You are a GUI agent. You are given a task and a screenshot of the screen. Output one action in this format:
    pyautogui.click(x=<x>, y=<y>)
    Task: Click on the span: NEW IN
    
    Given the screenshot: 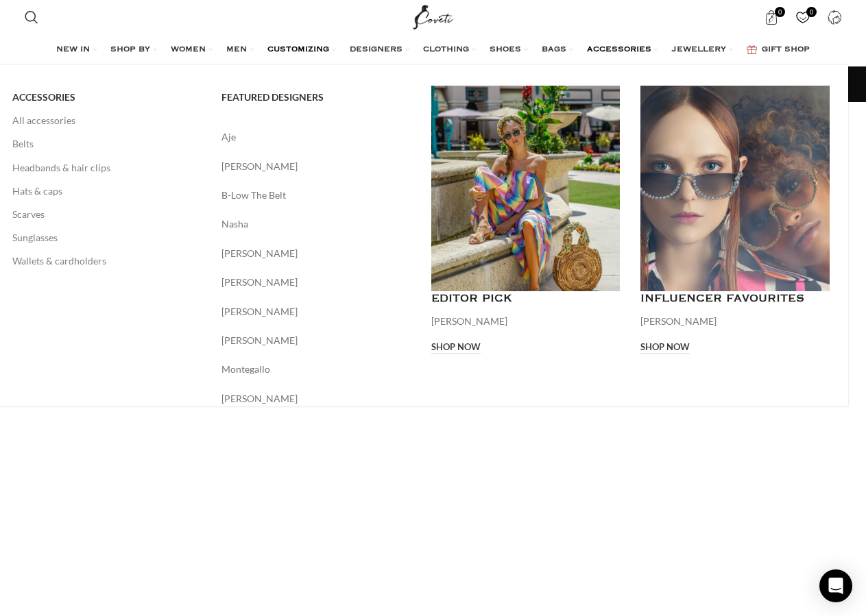 What is the action you would take?
    pyautogui.click(x=73, y=50)
    